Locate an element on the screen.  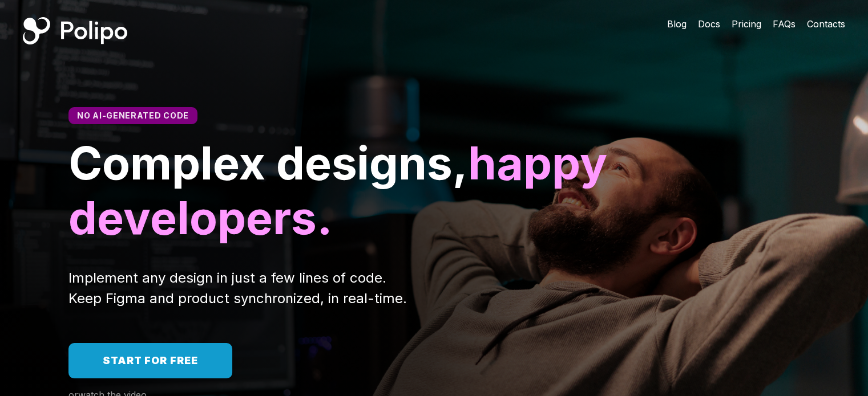
span: Docs is located at coordinates (709, 24).